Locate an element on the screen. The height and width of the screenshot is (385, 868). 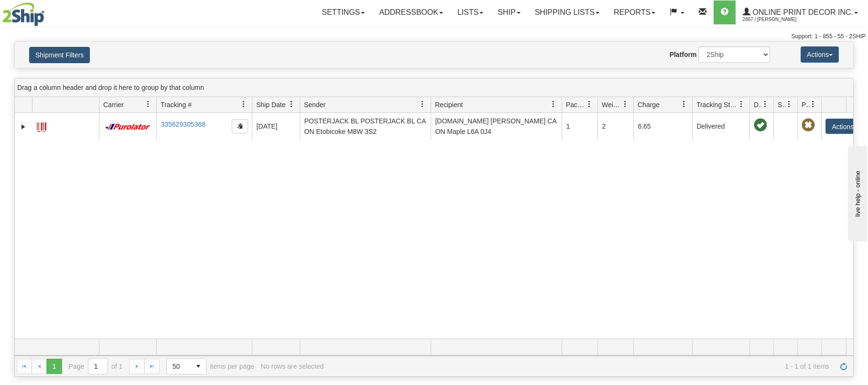
a: Delivery Status filter column settings is located at coordinates (766, 104).